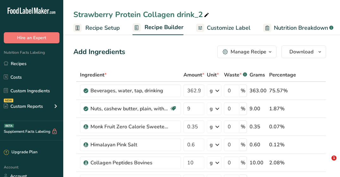  I want to click on button: Hire an Expert, so click(32, 38).